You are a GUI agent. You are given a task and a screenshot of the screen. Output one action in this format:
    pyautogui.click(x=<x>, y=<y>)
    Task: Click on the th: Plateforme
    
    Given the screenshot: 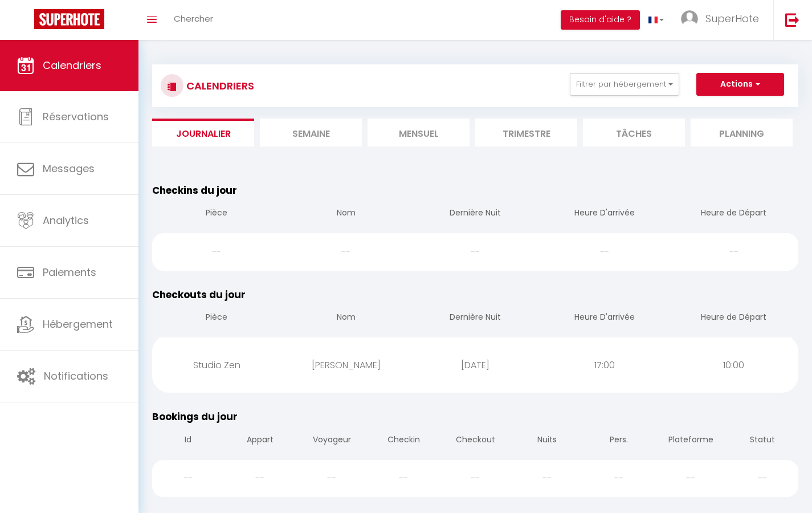 What is the action you would take?
    pyautogui.click(x=691, y=441)
    